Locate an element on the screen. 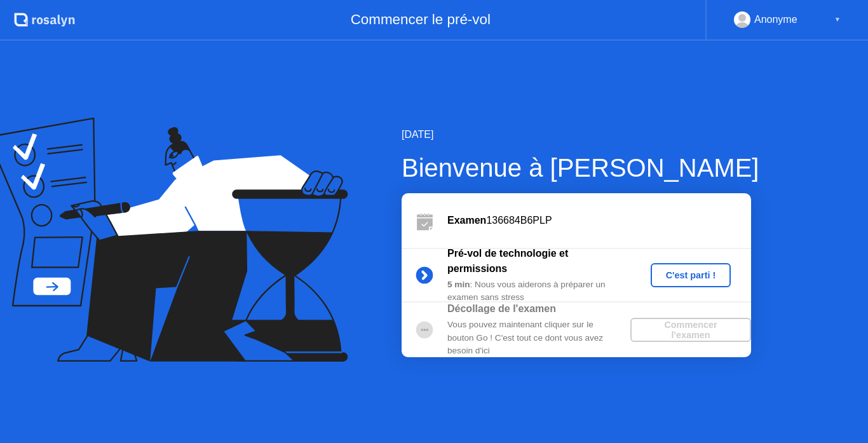 This screenshot has height=443, width=868. div: 136684B6PLP is located at coordinates (599, 221).